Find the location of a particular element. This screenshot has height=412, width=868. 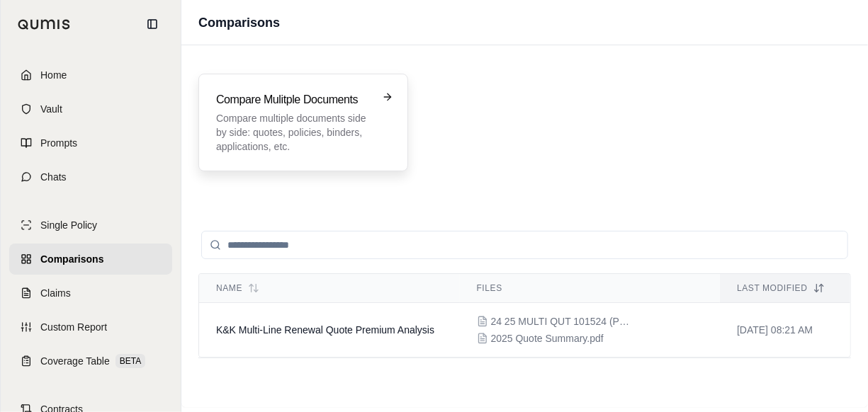

span: 24 25 MULTI QUT 101524 (PKGCAUTCXLIC) Renewal Quote- K&K.pdf is located at coordinates (562, 321).